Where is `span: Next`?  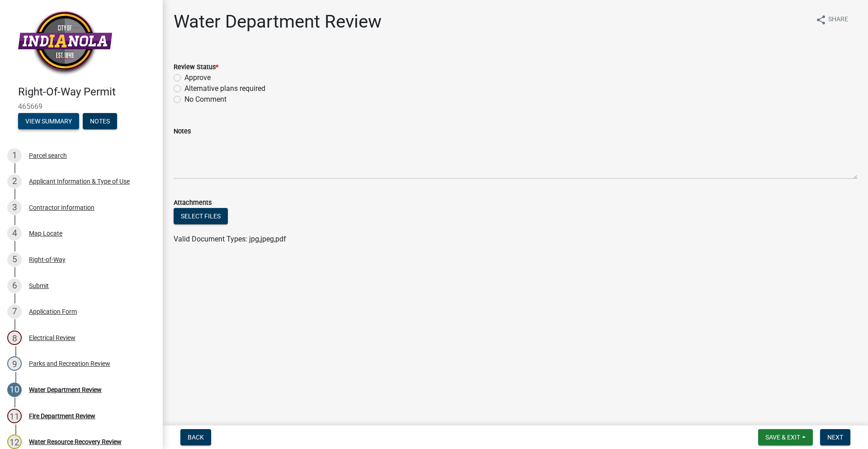 span: Next is located at coordinates (835, 437).